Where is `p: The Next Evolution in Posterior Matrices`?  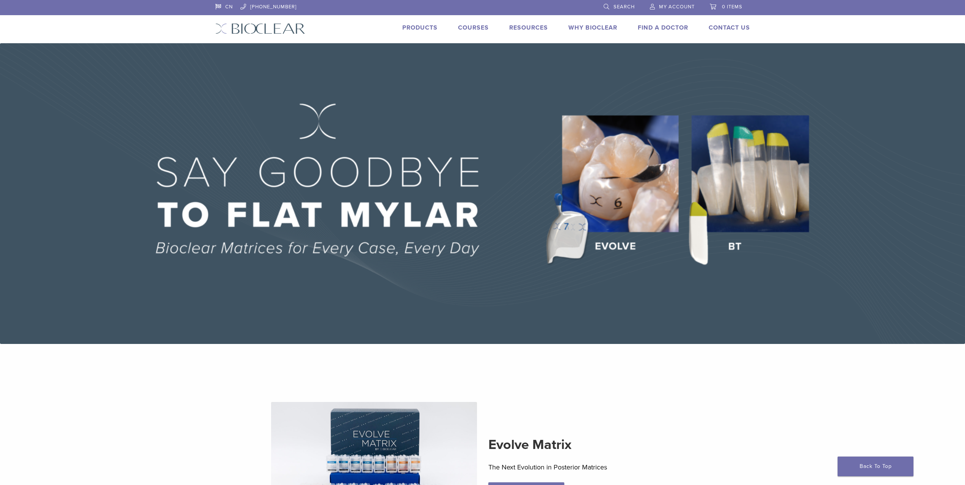 p: The Next Evolution in Posterior Matrices is located at coordinates (591, 467).